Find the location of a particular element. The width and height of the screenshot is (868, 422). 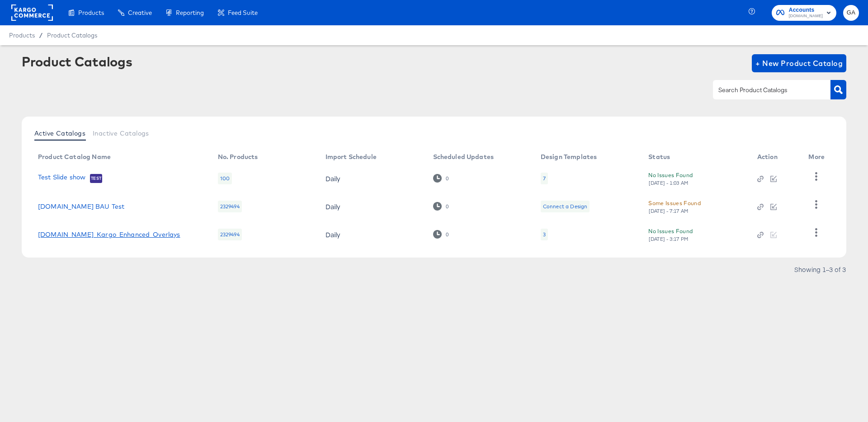

div: Design Templates is located at coordinates (568, 156).